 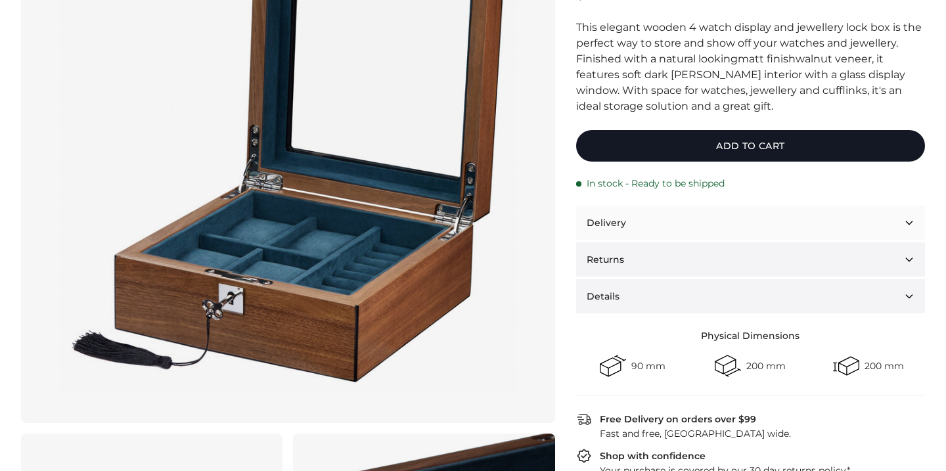 What do you see at coordinates (750, 296) in the screenshot?
I see `button: Details` at bounding box center [750, 296].